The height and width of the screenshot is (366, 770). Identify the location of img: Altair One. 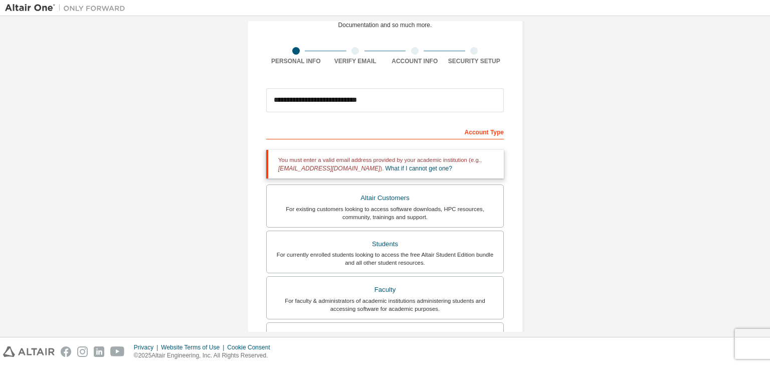
(68, 8).